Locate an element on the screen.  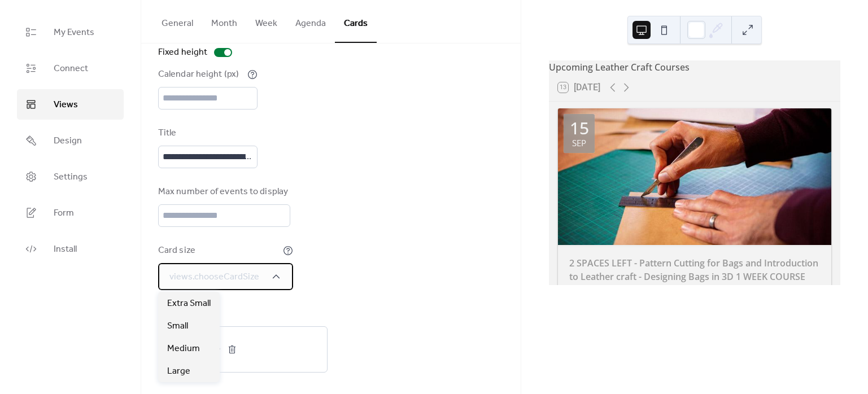
span: Connect is located at coordinates (71, 69).